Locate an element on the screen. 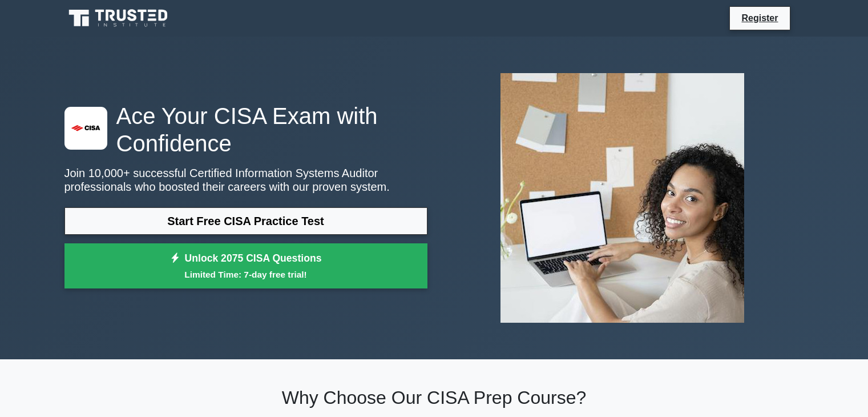 This screenshot has width=868, height=417. a: Start Free CISA Practice Test is located at coordinates (246, 221).